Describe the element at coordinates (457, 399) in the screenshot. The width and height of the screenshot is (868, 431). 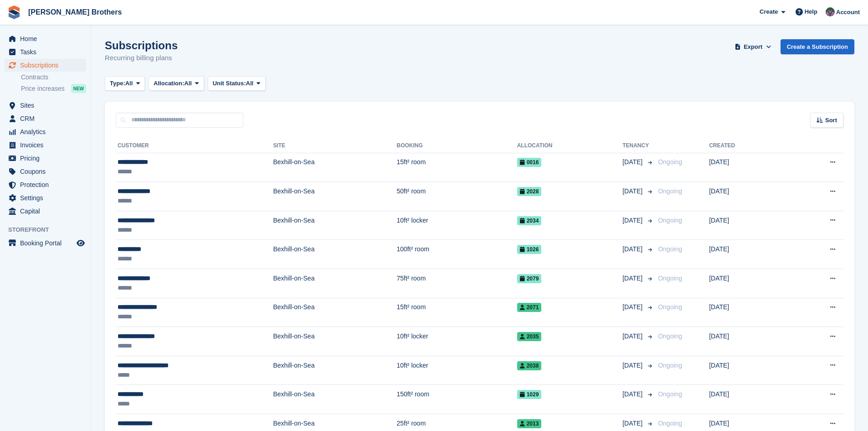
I see `td: 150ft² room` at that location.